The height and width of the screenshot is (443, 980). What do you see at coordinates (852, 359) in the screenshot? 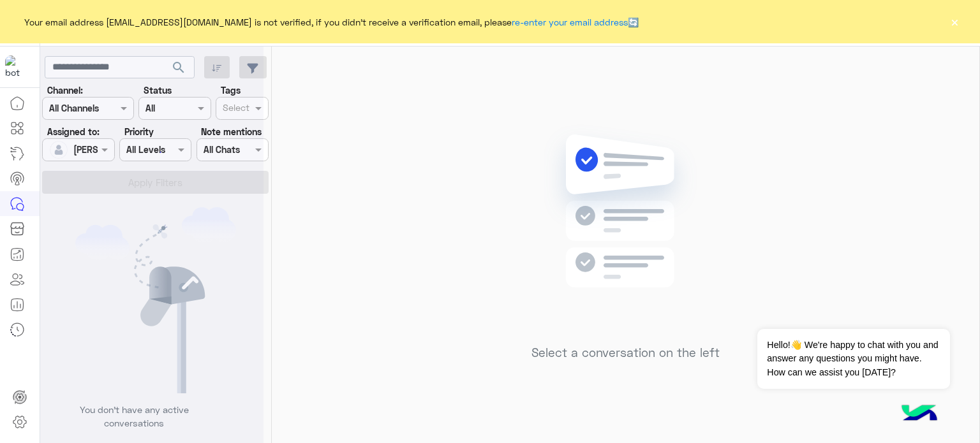
I see `span: Hello!👋 We're happy to chat with you and answer any questions you might have. How can we assist y...` at bounding box center [852, 359].